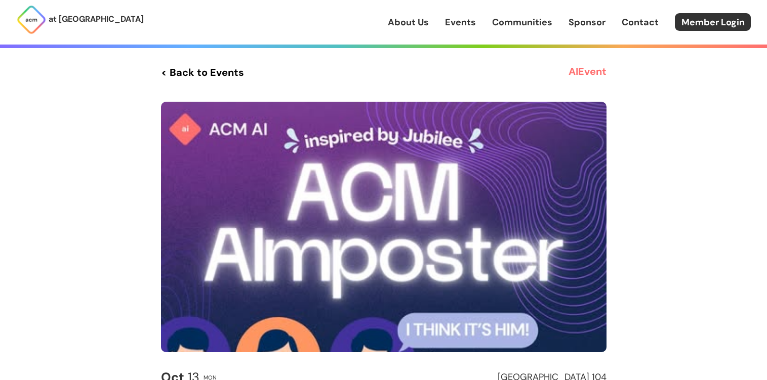  Describe the element at coordinates (408, 22) in the screenshot. I see `a: About Us` at that location.